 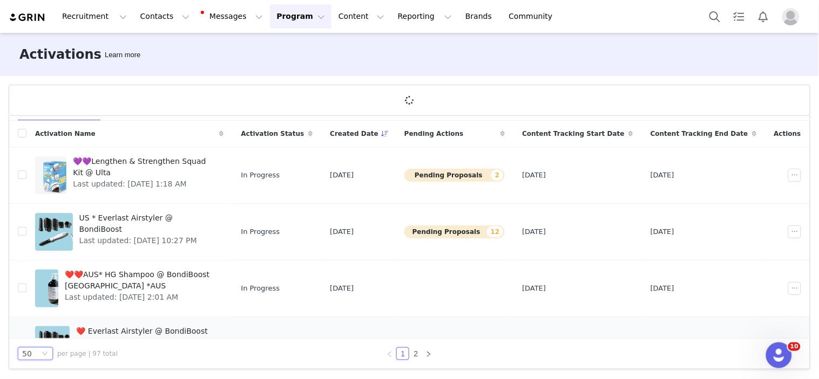 What do you see at coordinates (122, 55) in the screenshot?
I see `div: Tooltip anchor` at bounding box center [122, 55].